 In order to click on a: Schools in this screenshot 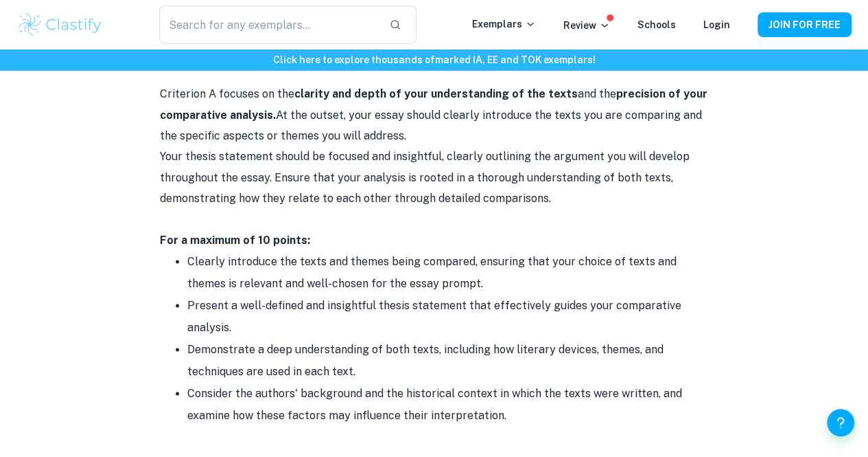, I will do `click(657, 25)`.